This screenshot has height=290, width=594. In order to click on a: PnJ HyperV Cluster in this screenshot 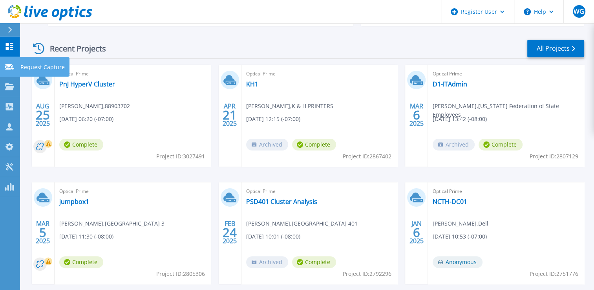, I will do `click(87, 84)`.